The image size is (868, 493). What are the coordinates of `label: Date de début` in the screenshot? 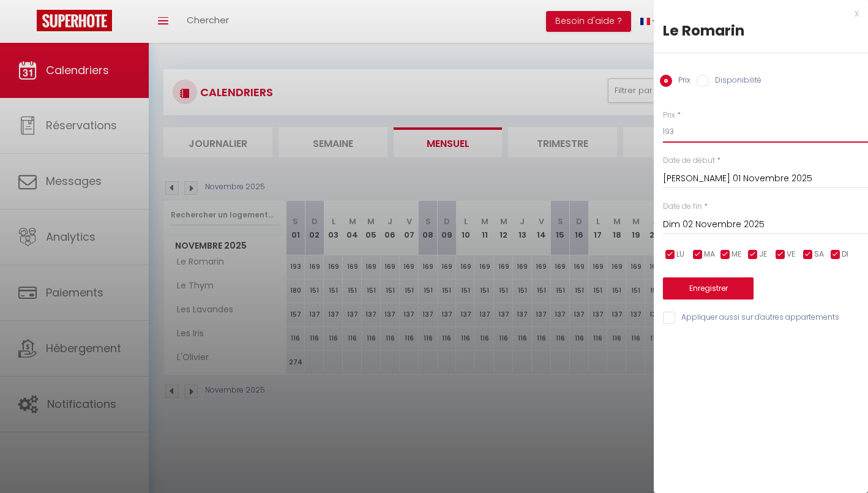 It's located at (689, 161).